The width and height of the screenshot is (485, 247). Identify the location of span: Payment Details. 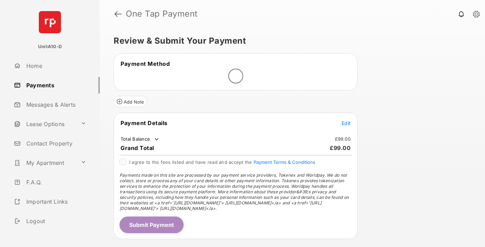
(144, 123).